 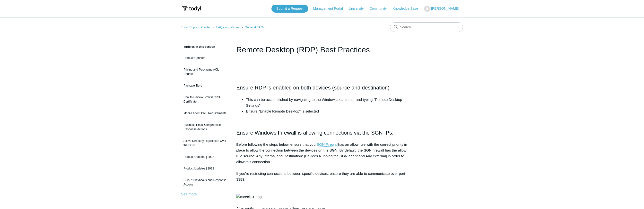 What do you see at coordinates (205, 85) in the screenshot?
I see `a: Package Tiers` at bounding box center [205, 85].